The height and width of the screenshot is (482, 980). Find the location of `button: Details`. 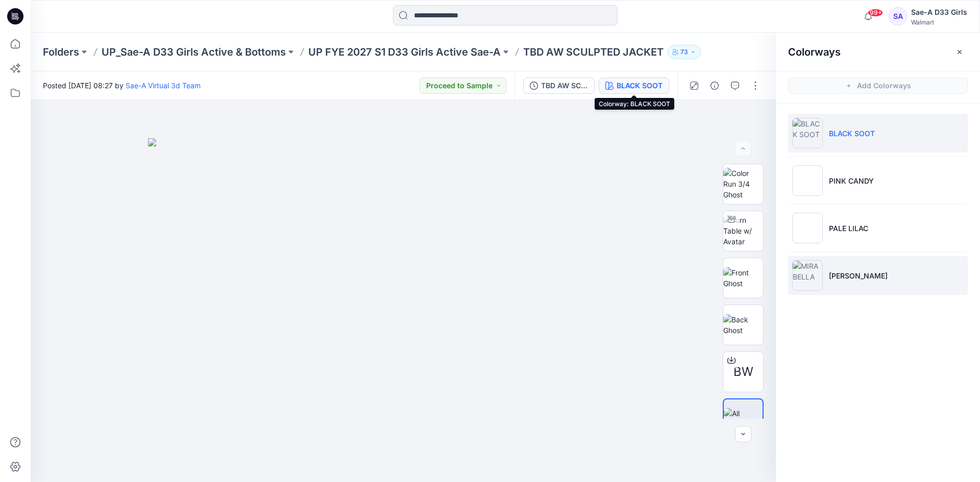

button: Details is located at coordinates (715, 86).